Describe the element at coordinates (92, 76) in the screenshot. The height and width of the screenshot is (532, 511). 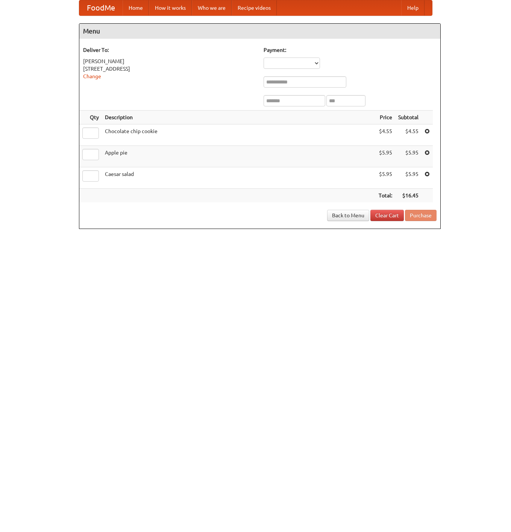
I see `a: Change` at that location.